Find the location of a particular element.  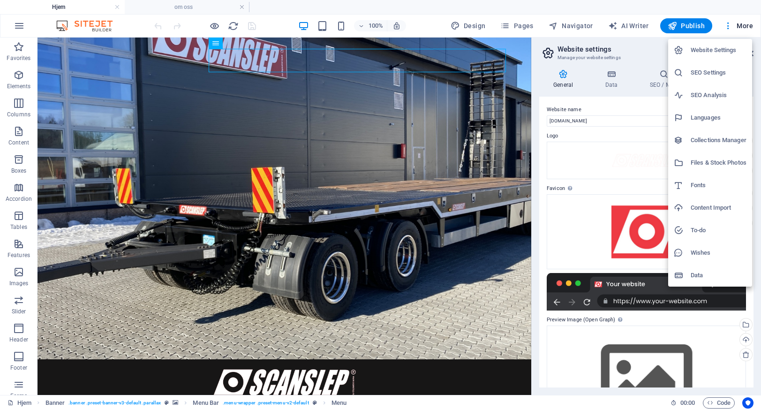

h6: Wishes is located at coordinates (718, 253).